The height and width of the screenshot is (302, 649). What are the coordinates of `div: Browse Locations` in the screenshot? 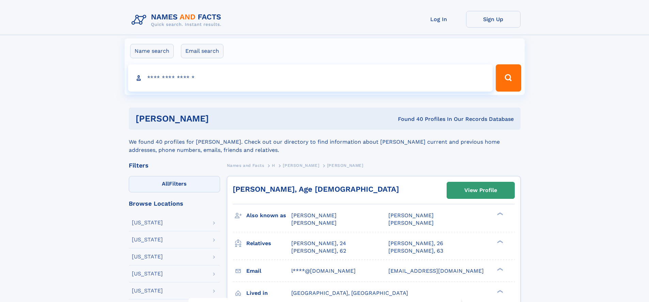 It's located at (175, 204).